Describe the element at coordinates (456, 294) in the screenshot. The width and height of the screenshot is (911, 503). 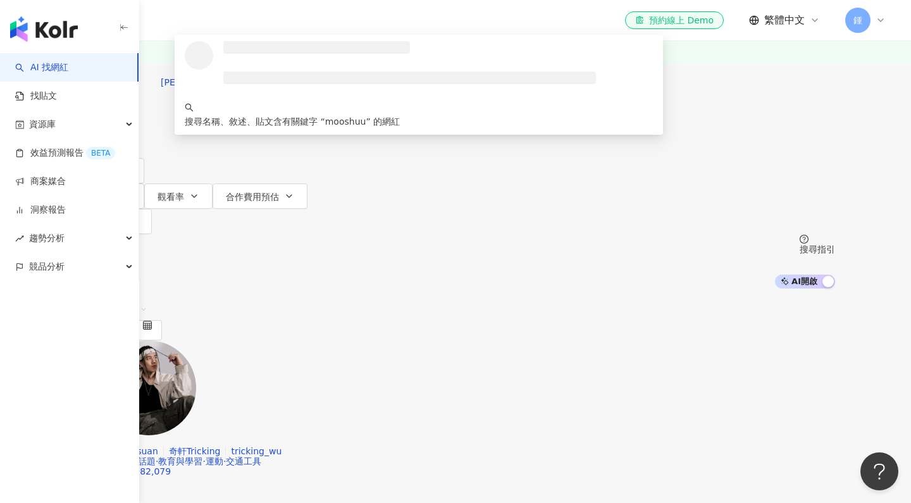
I see `div: 共 筆` at that location.